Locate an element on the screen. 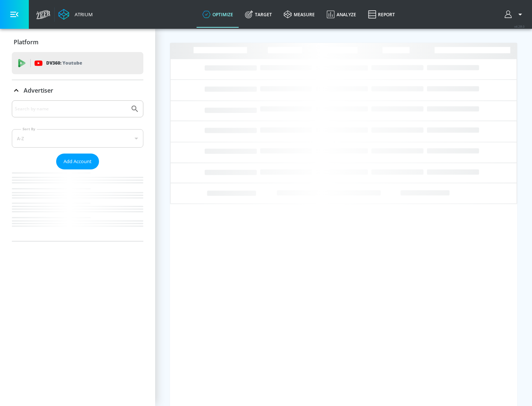 The width and height of the screenshot is (532, 406). p: Platform is located at coordinates (26, 42).